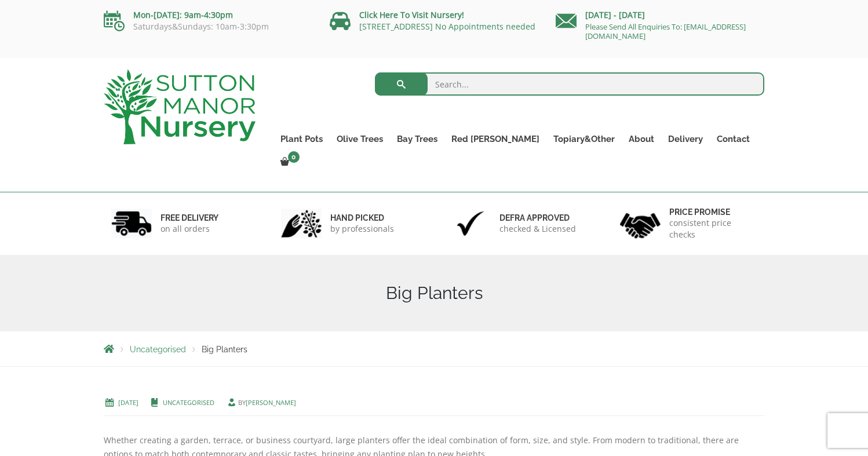 This screenshot has width=868, height=456. I want to click on a: Olive Trees, so click(360, 139).